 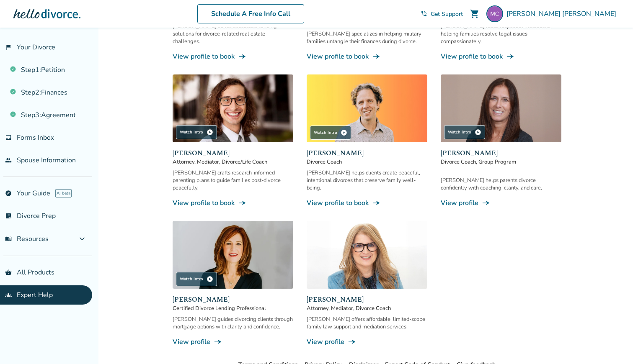 I want to click on span: Divorce Coach, Group Program, so click(x=501, y=162).